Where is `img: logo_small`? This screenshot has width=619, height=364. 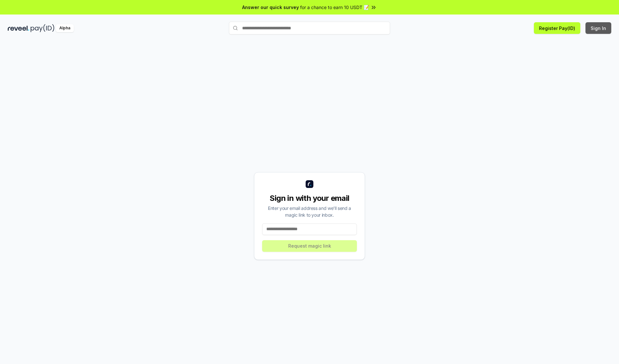
img: logo_small is located at coordinates (310, 184).